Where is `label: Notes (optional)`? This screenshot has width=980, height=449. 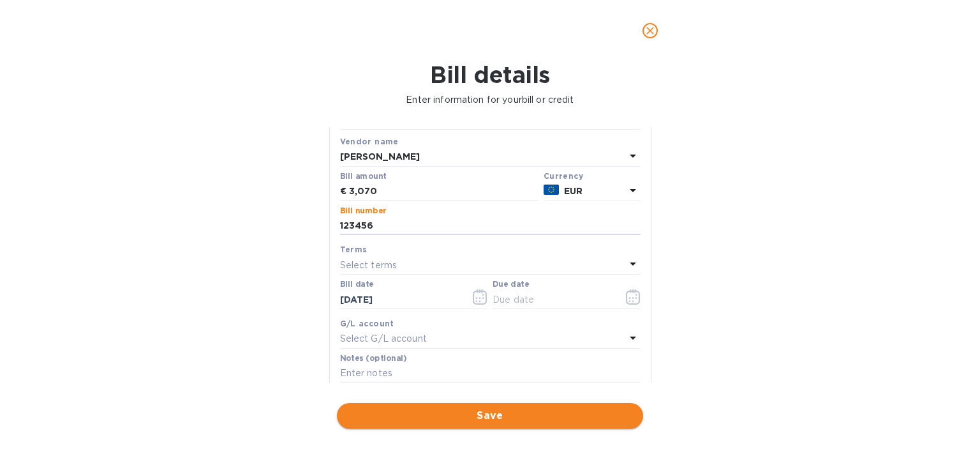
label: Notes (optional) is located at coordinates (373, 358).